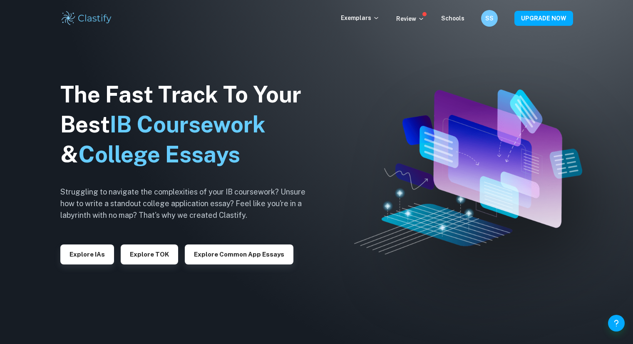 This screenshot has height=344, width=633. I want to click on span: College Essays, so click(159, 154).